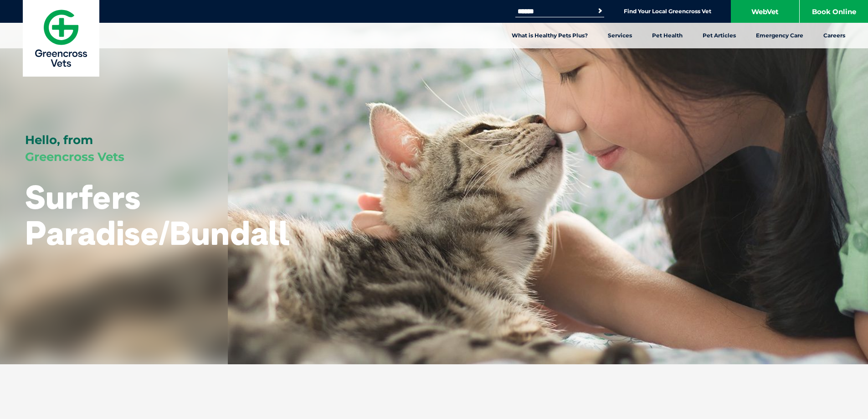 The image size is (868, 419). I want to click on a: Find Your Local Greencross Vet, so click(667, 12).